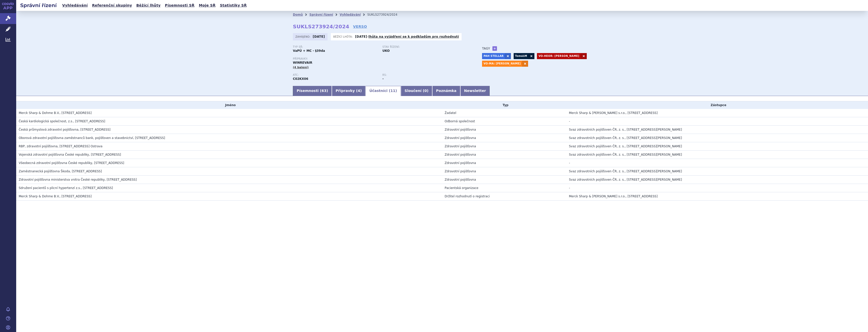 This screenshot has height=332, width=868. What do you see at coordinates (65, 130) in the screenshot?
I see `span: Česká průmyslová zdravotní pojišťovna, Jeremenkova 161/11, Ostrava - Vítkovice` at bounding box center [65, 130].